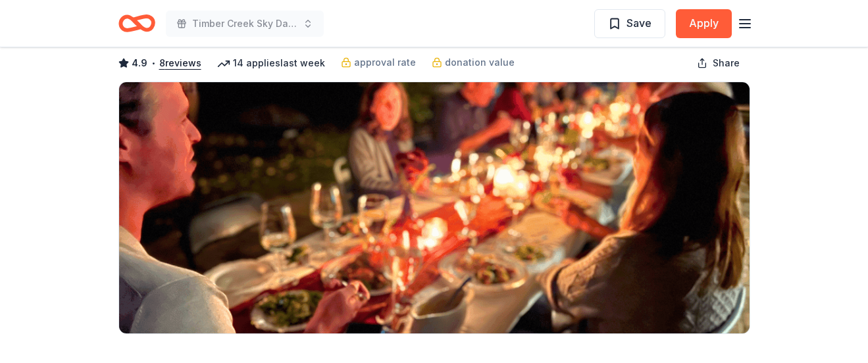 The image size is (868, 363). I want to click on a: Home, so click(137, 23).